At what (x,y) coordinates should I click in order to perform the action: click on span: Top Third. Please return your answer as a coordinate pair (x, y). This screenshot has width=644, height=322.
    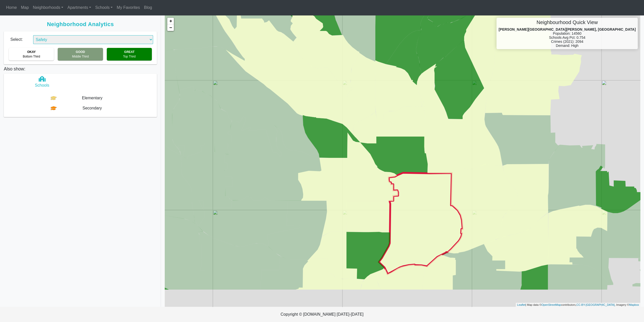
    Looking at the image, I should click on (129, 57).